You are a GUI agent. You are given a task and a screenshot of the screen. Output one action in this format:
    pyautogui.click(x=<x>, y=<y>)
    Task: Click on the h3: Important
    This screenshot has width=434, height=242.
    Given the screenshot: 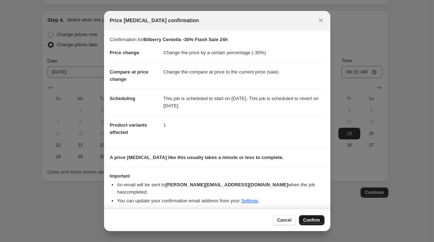 What is the action you would take?
    pyautogui.click(x=217, y=176)
    